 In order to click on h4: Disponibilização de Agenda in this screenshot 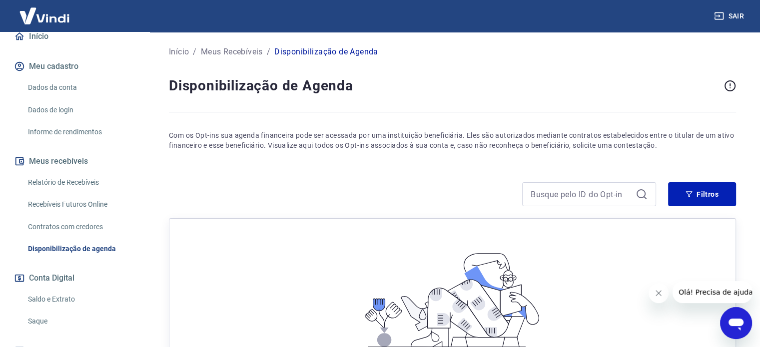, I will do `click(444, 86)`.